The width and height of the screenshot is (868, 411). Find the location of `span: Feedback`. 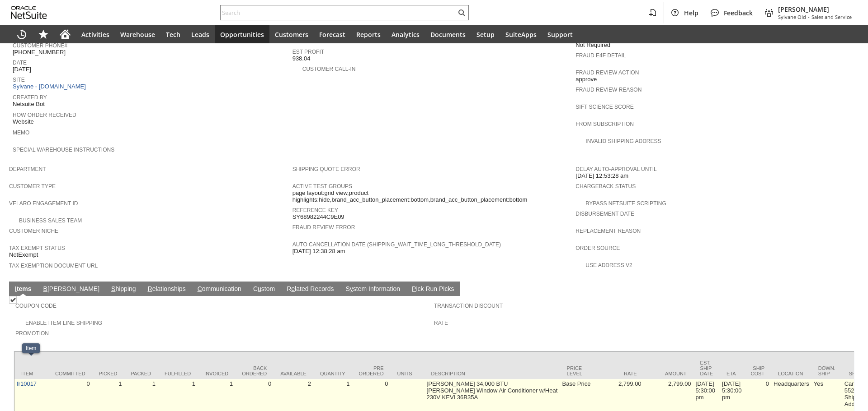

span: Feedback is located at coordinates (738, 13).